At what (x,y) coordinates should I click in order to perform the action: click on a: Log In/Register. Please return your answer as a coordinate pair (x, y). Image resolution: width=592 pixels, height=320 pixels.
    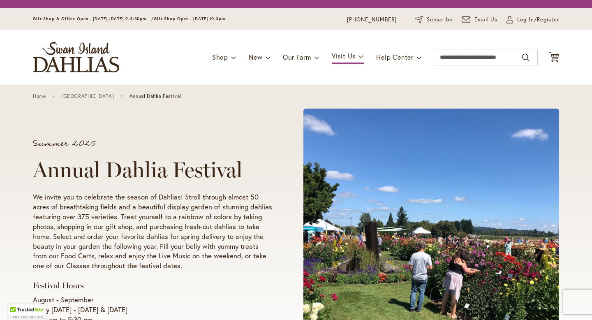
    Looking at the image, I should click on (532, 20).